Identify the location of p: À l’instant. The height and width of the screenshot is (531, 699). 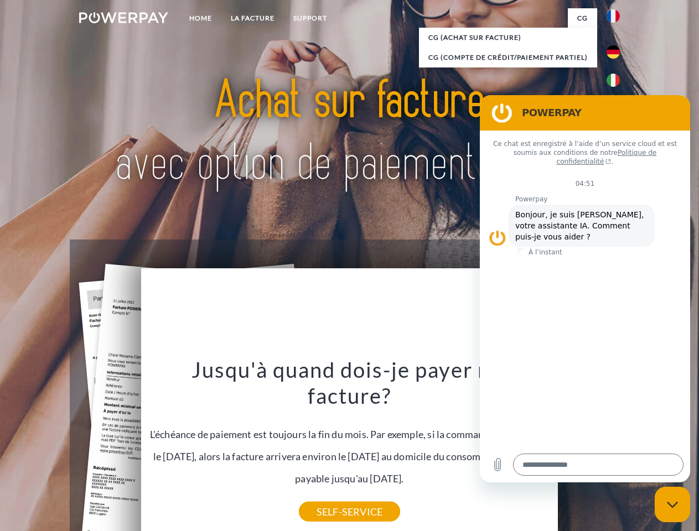
(65, 157).